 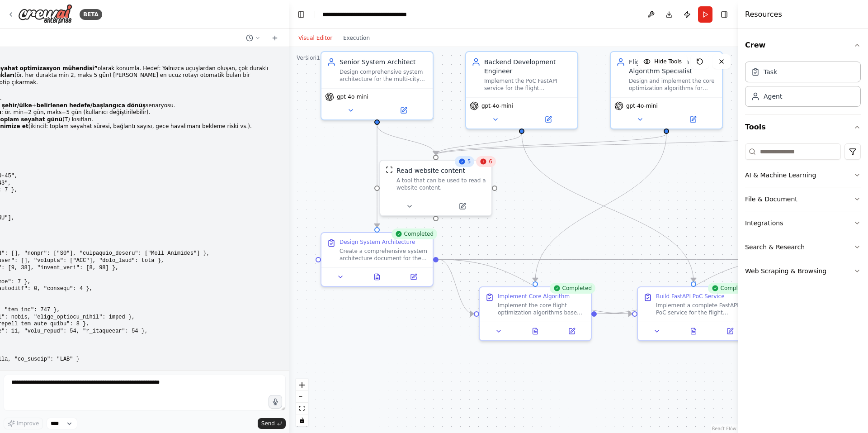 I want to click on div: Implement a complete FastAPI PoC service for the flight optimization system. Build: 1. FastAPI ap..., so click(x=700, y=309).